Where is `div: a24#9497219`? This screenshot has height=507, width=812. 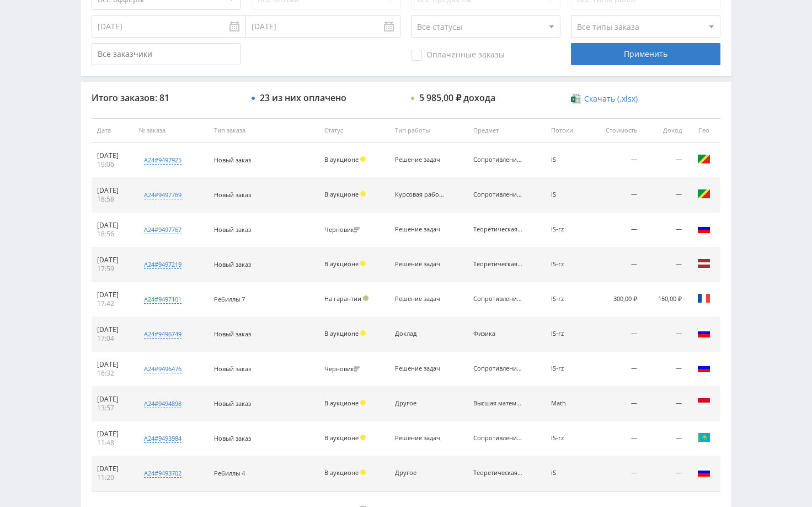
div: a24#9497219 is located at coordinates (163, 265).